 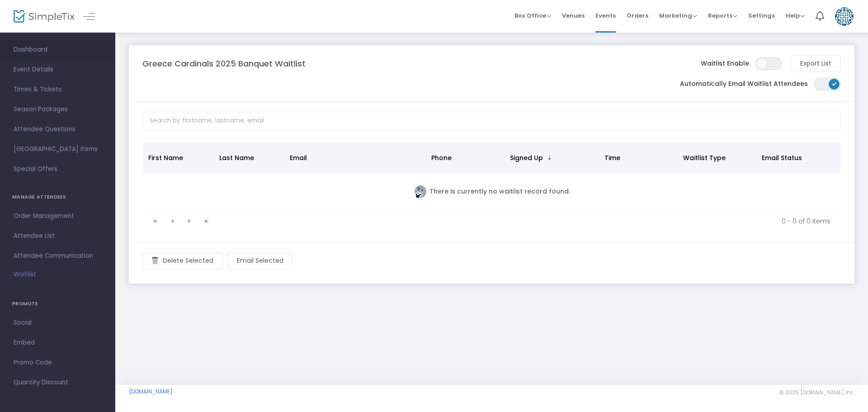 I want to click on span: Attendee Communication, so click(x=57, y=256).